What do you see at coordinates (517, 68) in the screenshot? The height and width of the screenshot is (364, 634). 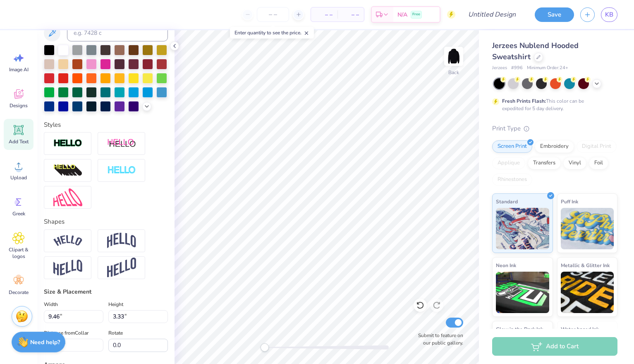 I see `span: # 996` at bounding box center [517, 68].